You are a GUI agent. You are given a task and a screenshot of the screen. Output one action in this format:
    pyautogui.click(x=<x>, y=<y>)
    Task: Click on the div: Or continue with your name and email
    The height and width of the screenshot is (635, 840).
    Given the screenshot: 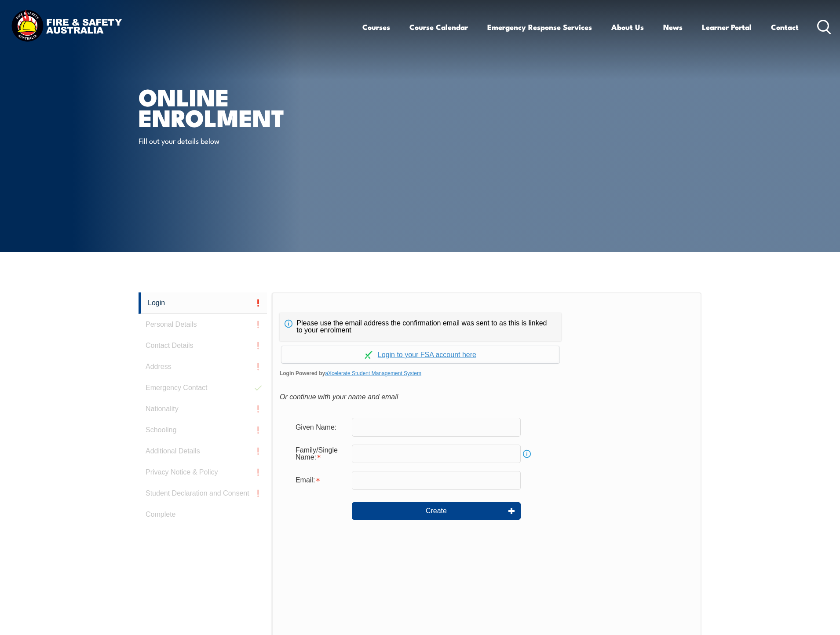 What is the action you would take?
    pyautogui.click(x=486, y=397)
    